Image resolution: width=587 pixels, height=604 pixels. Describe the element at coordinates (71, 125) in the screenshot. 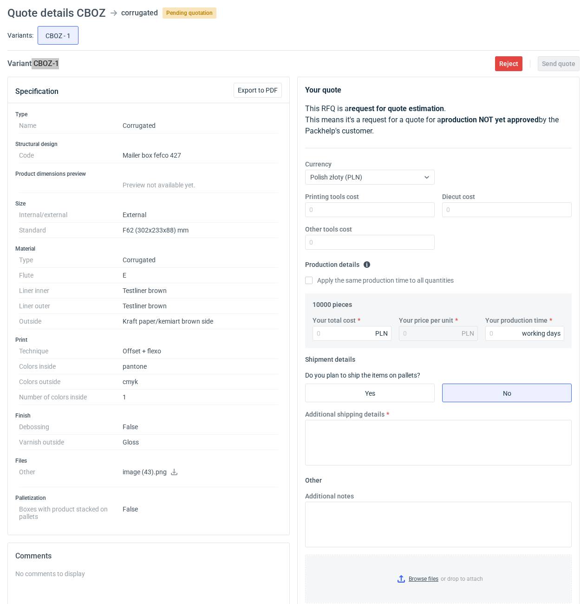

I see `dt: Name` at that location.